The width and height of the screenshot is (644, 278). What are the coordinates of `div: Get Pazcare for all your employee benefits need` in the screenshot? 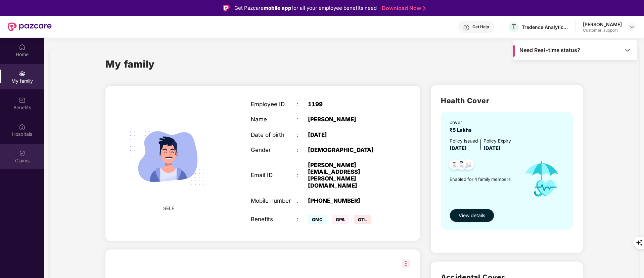 It's located at (306, 8).